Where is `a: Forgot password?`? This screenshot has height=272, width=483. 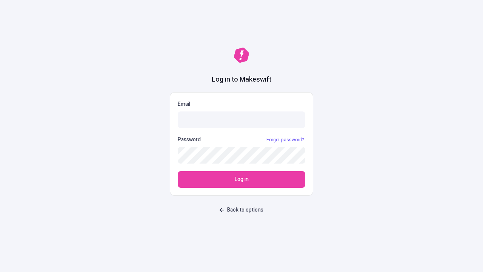 a: Forgot password? is located at coordinates (285, 140).